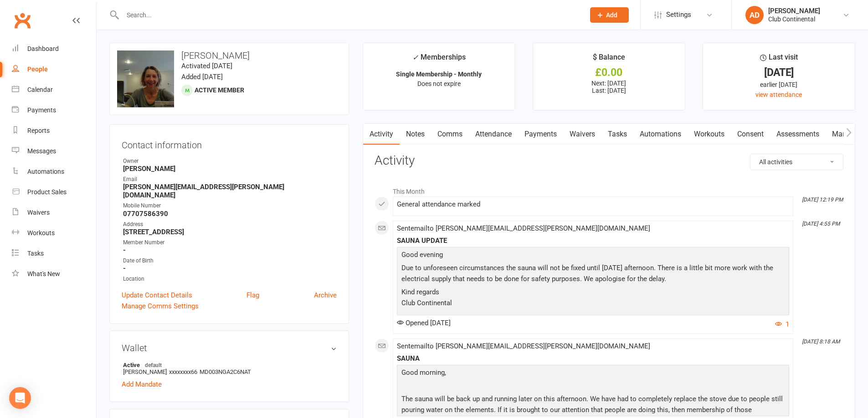 The image size is (868, 418). What do you see at coordinates (593, 204) in the screenshot?
I see `div: General attendance marked` at bounding box center [593, 204].